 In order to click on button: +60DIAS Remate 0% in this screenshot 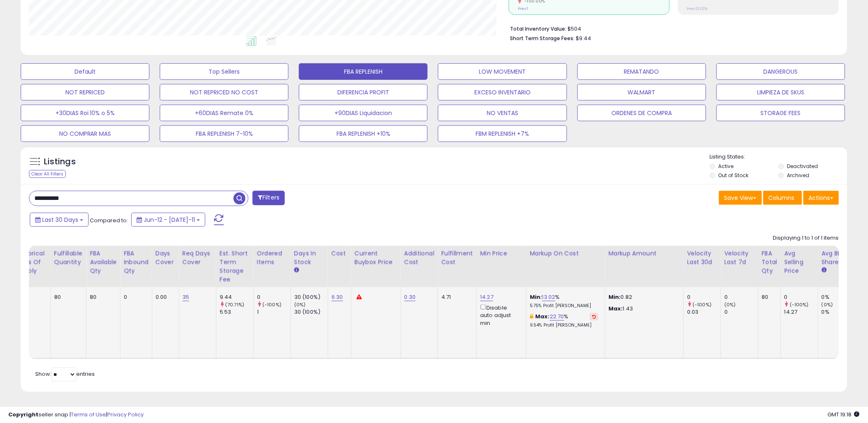, I will do `click(224, 113)`.